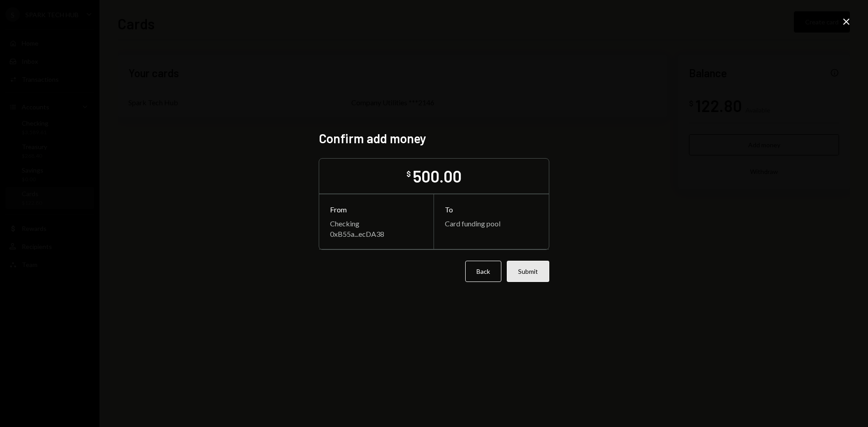  What do you see at coordinates (376, 209) in the screenshot?
I see `div: From` at bounding box center [376, 209].